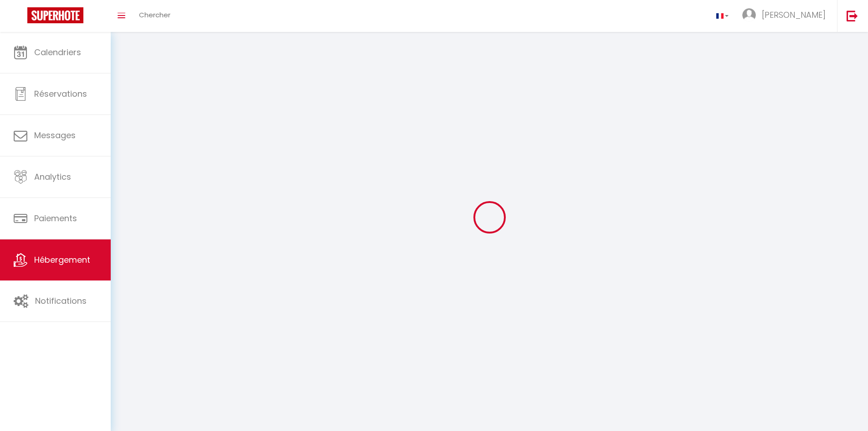  What do you see at coordinates (55, 15) in the screenshot?
I see `img: Super Booking` at bounding box center [55, 15].